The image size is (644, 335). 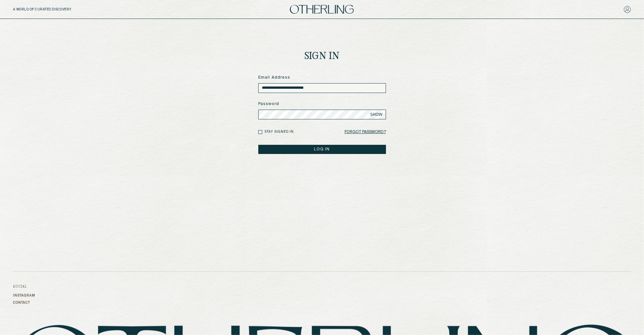 What do you see at coordinates (322, 77) in the screenshot?
I see `label: Email Address` at bounding box center [322, 77].